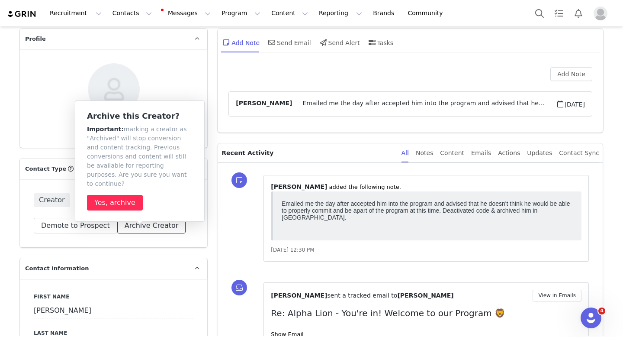  Describe the element at coordinates (132, 13) in the screenshot. I see `button: Contacts` at that location.